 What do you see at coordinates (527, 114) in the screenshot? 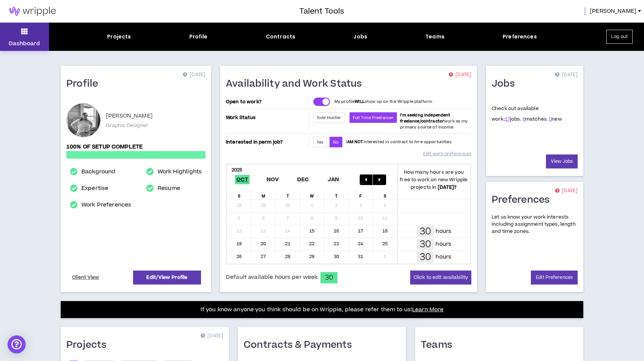
I see `p: Check out available work:` at bounding box center [527, 114].